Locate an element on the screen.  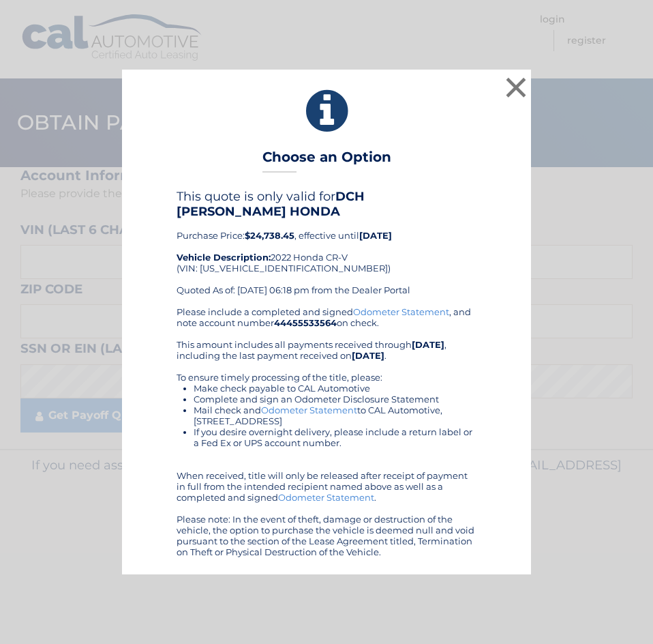
strong: Vehicle Description: is located at coordinates (224, 257).